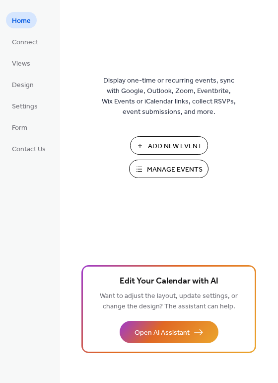  Describe the element at coordinates (169, 332) in the screenshot. I see `button: Open AI Assistant` at that location.